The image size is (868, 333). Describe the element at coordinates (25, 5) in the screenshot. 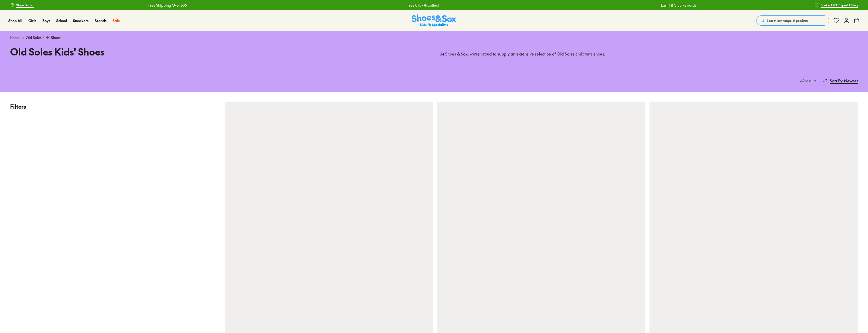

I see `span: Store Finder` at that location.